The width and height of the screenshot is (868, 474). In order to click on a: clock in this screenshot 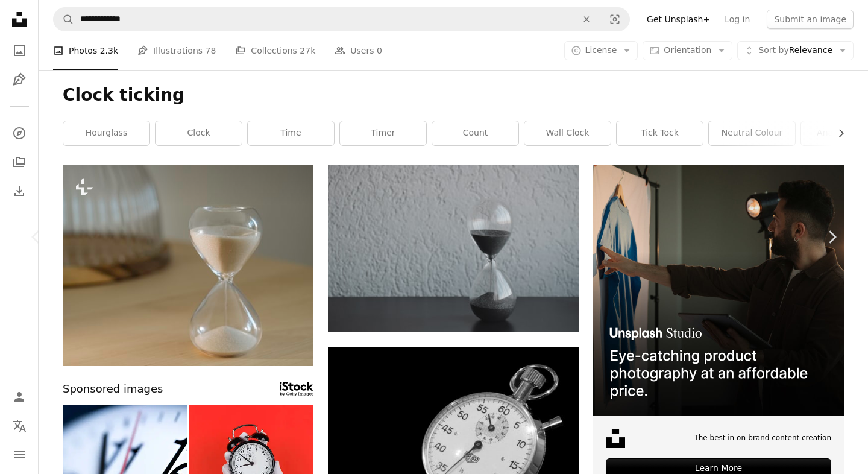, I will do `click(198, 133)`.